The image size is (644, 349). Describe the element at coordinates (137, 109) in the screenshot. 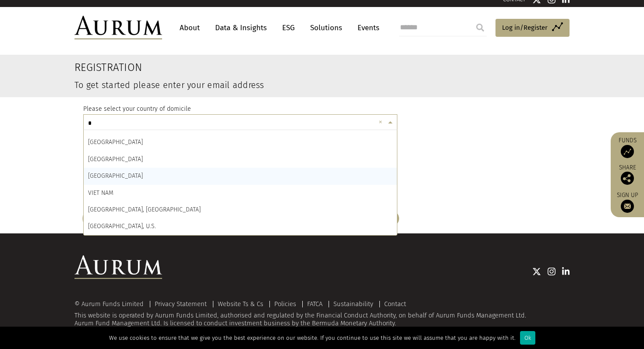

I see `label: Please select your country of domicile` at that location.